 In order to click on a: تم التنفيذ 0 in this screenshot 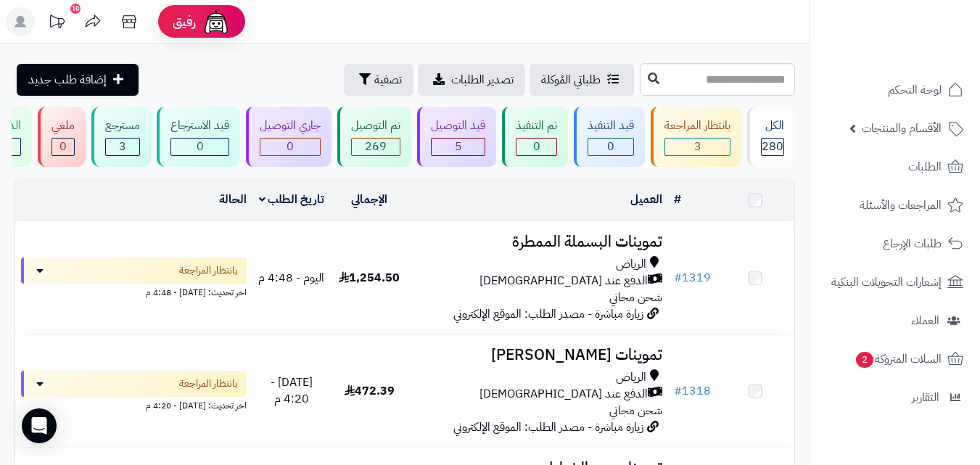, I will do `click(535, 136)`.